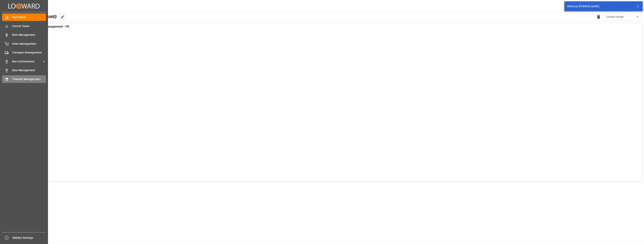 This screenshot has width=644, height=244. Describe the element at coordinates (622, 17) in the screenshot. I see `button: open menu` at that location.